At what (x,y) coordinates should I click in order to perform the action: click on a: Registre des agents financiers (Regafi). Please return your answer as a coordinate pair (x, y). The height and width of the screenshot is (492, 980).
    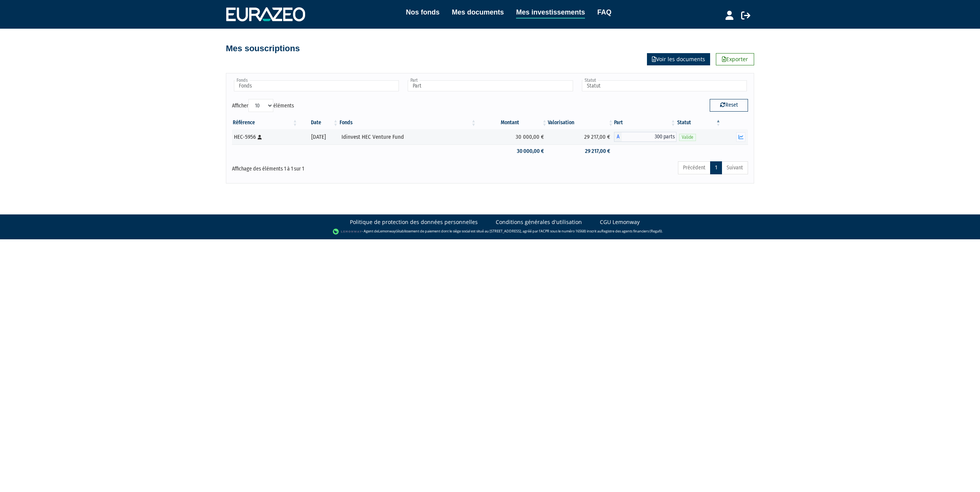
    Looking at the image, I should click on (632, 231).